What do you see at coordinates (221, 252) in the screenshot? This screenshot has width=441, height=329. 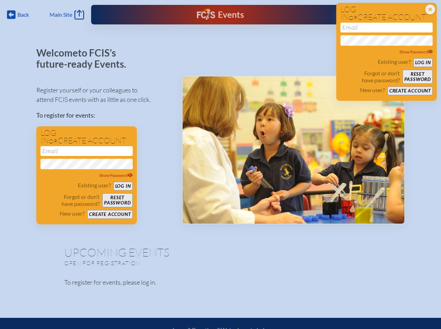 I see `h1: Upcoming Events` at bounding box center [221, 252].